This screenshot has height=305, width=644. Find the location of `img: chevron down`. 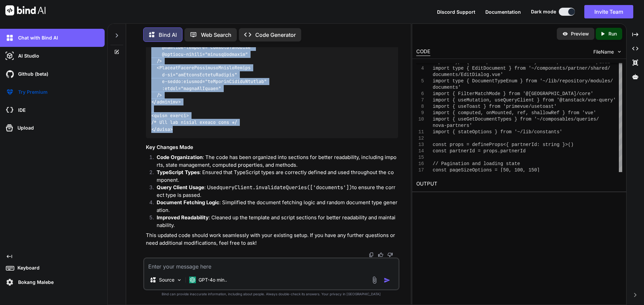

img: chevron down is located at coordinates (619, 52).